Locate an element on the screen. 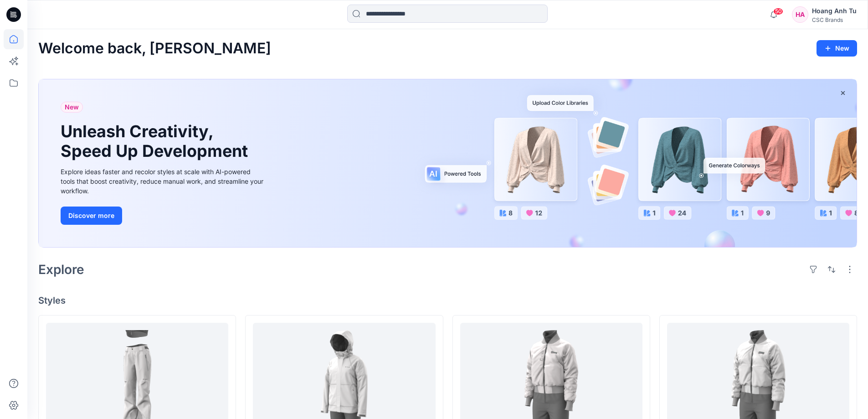 This screenshot has height=419, width=868. div: CSC Brands is located at coordinates (834, 19).